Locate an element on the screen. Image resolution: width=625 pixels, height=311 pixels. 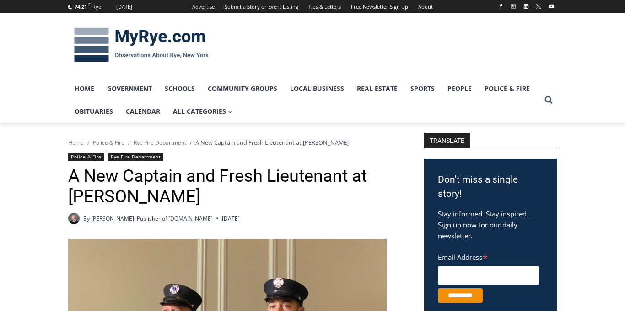
a: All Categories is located at coordinates (203, 112).